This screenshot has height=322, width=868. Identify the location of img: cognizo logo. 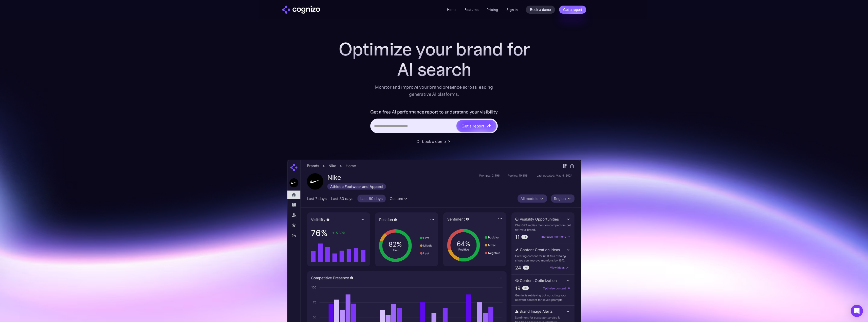
(301, 10).